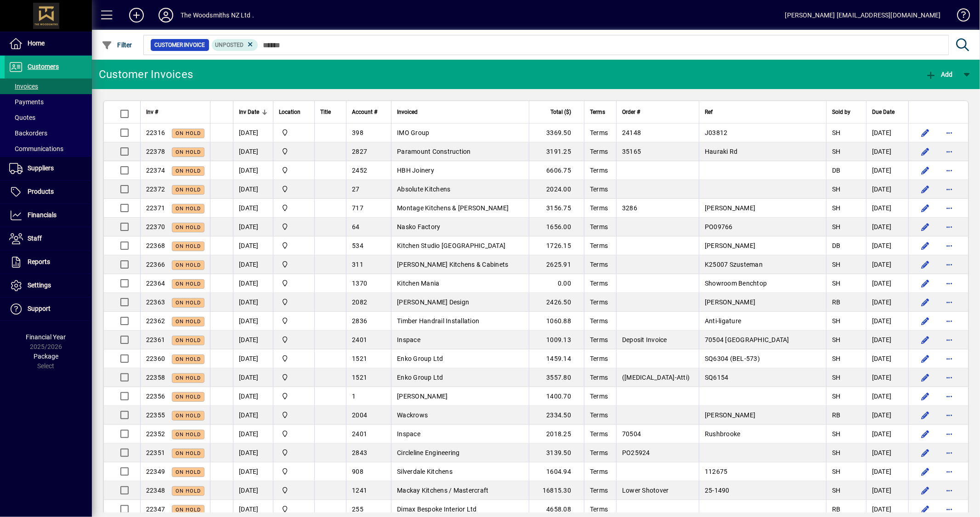 The width and height of the screenshot is (980, 517). Describe the element at coordinates (46, 356) in the screenshot. I see `span: Package` at that location.